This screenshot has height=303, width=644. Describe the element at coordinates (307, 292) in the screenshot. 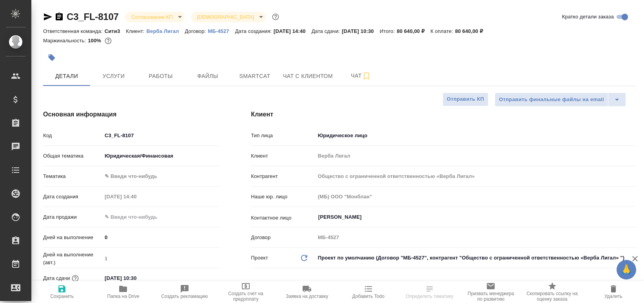

I see `button: Заявка на доставку` at that location.